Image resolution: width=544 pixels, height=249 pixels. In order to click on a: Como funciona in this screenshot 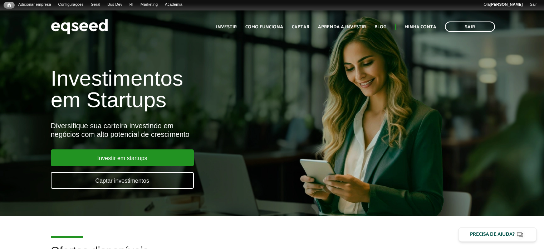, I will do `click(264, 27)`.